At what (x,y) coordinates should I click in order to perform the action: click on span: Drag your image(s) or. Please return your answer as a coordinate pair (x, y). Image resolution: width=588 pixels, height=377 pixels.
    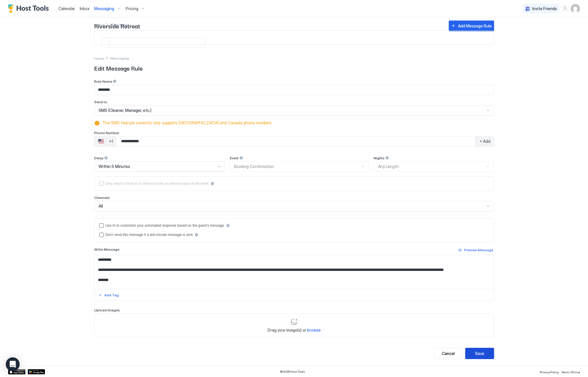
    Looking at the image, I should click on (294, 330).